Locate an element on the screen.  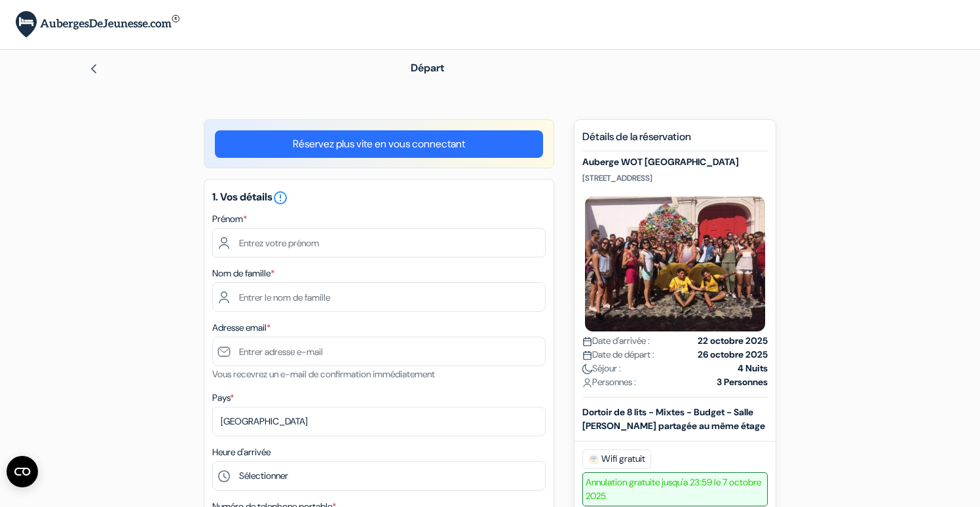
strong: 22 octobre 2025 is located at coordinates (733, 341).